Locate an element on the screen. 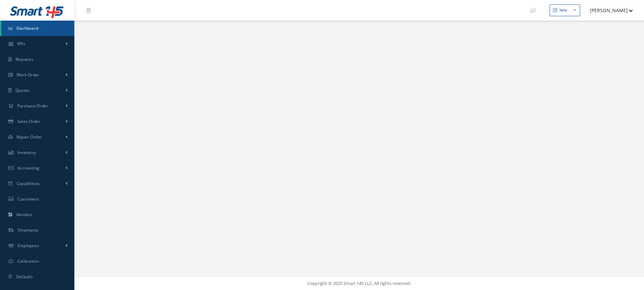  span: KPIs is located at coordinates (22, 44).